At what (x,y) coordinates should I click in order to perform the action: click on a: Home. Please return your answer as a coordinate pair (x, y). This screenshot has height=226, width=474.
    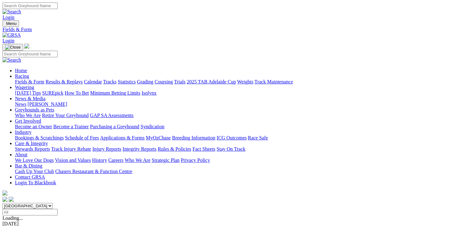
    Looking at the image, I should click on (21, 70).